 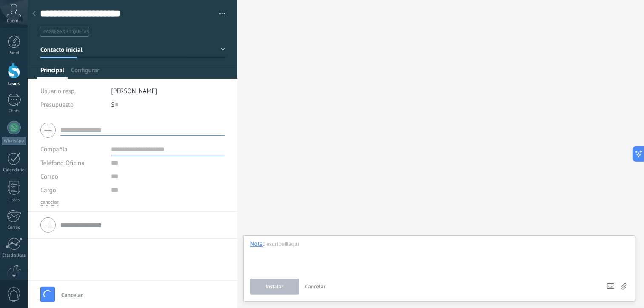 What do you see at coordinates (14, 141) in the screenshot?
I see `div: WhatsApp` at bounding box center [14, 141].